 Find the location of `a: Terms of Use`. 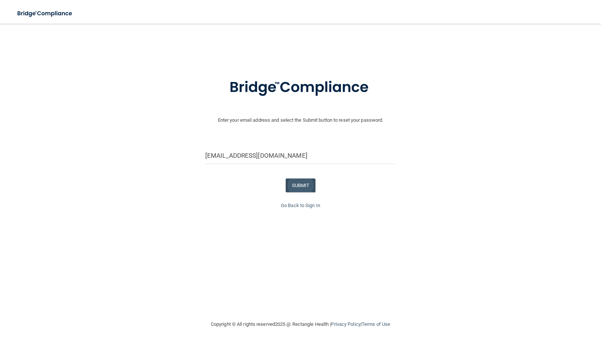

a: Terms of Use is located at coordinates (376, 324).